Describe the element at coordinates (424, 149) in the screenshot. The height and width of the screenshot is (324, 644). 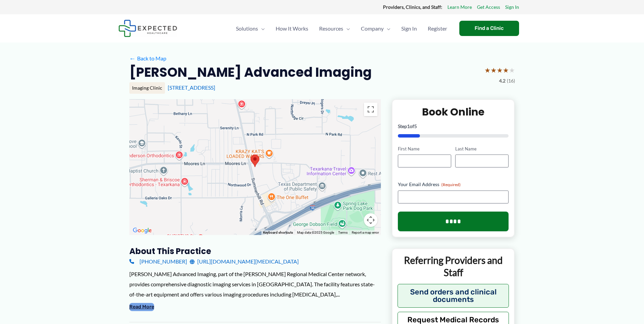
I see `label: First Name` at that location.